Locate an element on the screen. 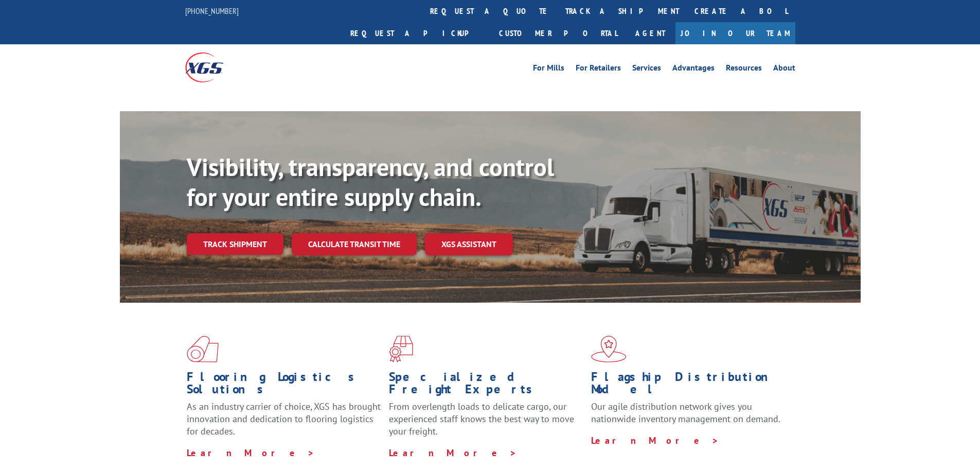  a: For Retailers is located at coordinates (599, 70).